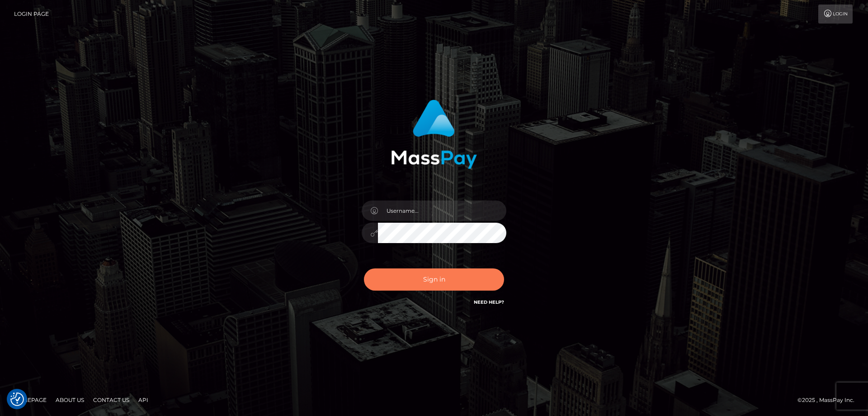 The height and width of the screenshot is (416, 868). Describe the element at coordinates (829, 400) in the screenshot. I see `div: © 2025 , MassPay Inc.` at that location.